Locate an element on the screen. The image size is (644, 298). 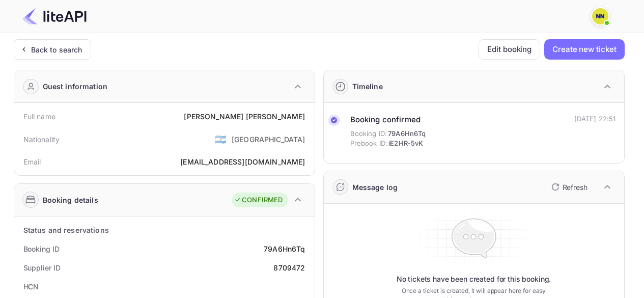
p: No tickets have been created for this booking. is located at coordinates (473, 279).